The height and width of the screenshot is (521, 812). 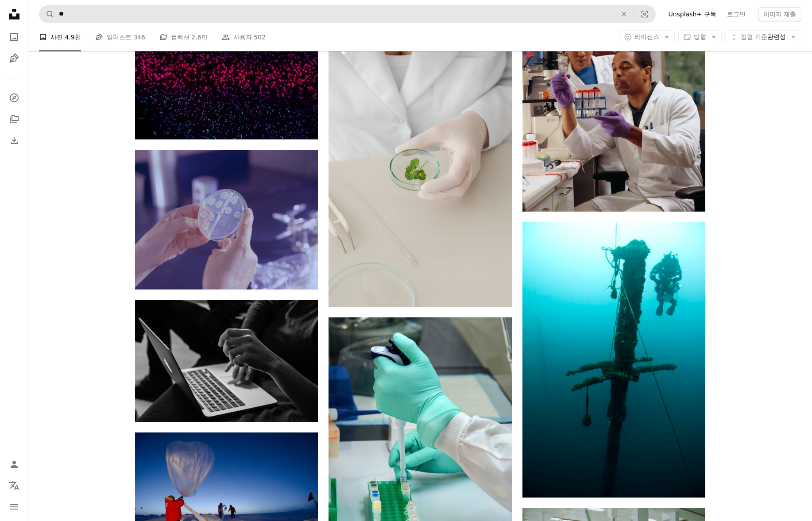 What do you see at coordinates (14, 15) in the screenshot?
I see `a: 홈 — Unsplash` at bounding box center [14, 15].